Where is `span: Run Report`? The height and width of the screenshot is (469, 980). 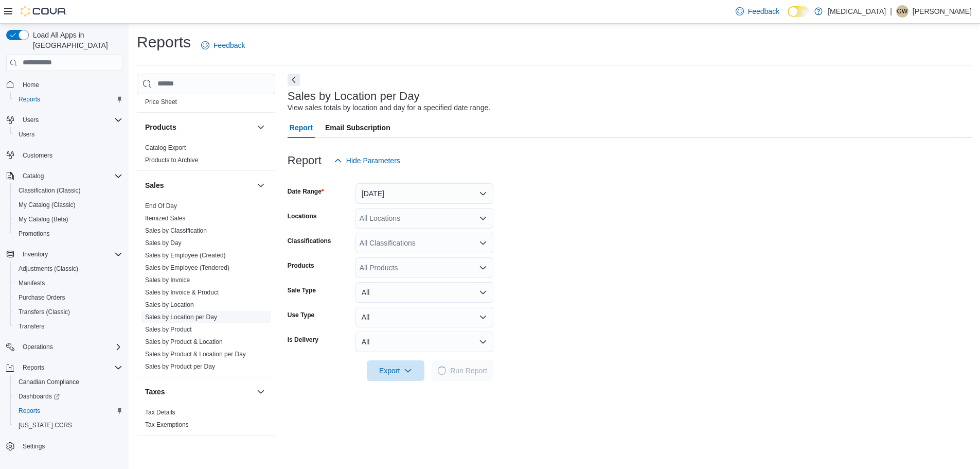 span: Run Report is located at coordinates (469, 371).